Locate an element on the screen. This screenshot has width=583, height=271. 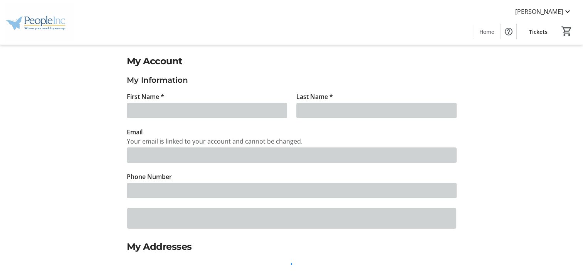
img: People Inc.'s Logo is located at coordinates (39, 22).